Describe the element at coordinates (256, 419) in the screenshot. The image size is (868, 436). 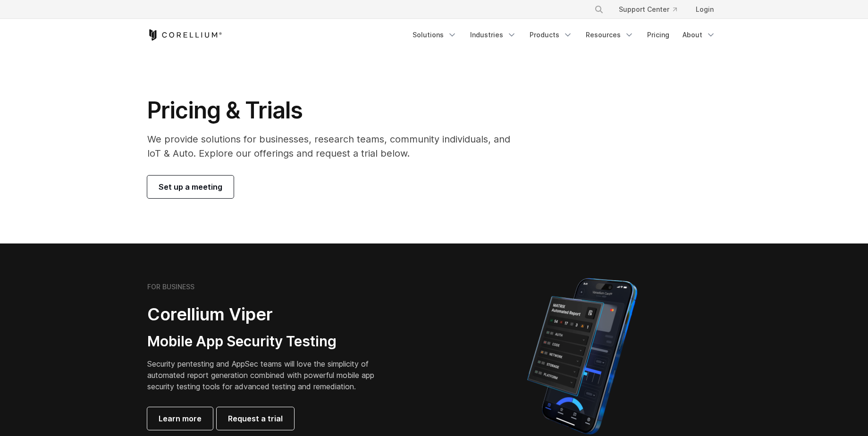
I see `a: Request a trial` at that location.